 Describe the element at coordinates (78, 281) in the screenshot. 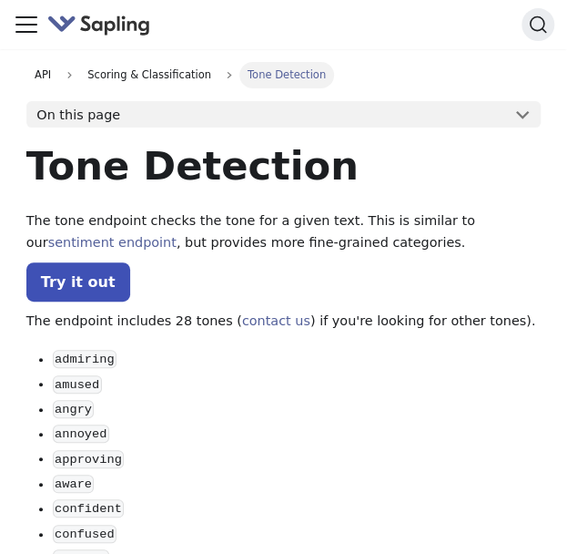

I see `a: Try it out` at that location.